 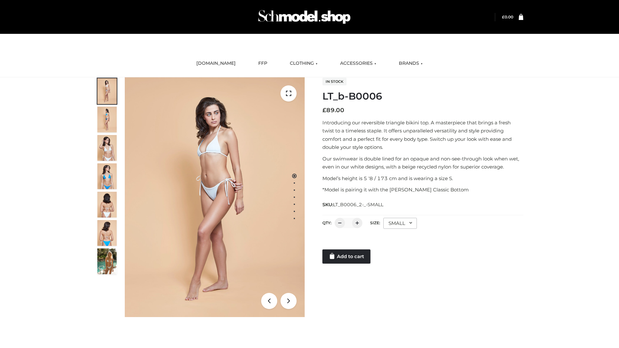 I want to click on a: £0.00, so click(x=507, y=17).